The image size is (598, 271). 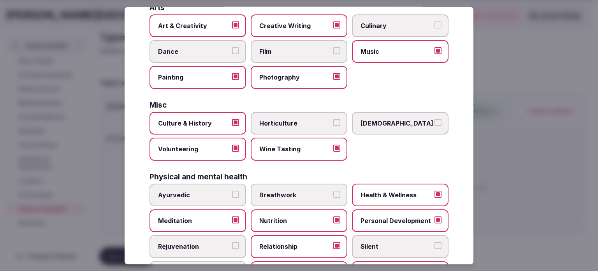 I want to click on button: Nutrition, so click(x=337, y=220).